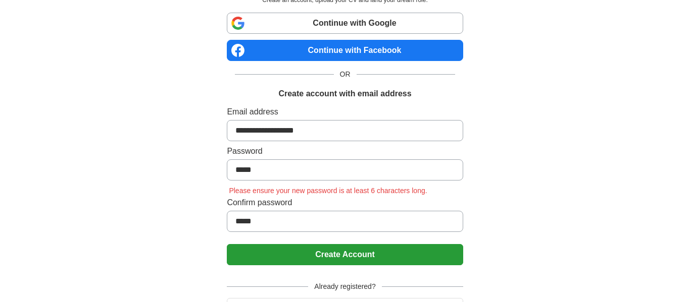  What do you see at coordinates (344, 151) in the screenshot?
I see `label: Password` at bounding box center [344, 151].